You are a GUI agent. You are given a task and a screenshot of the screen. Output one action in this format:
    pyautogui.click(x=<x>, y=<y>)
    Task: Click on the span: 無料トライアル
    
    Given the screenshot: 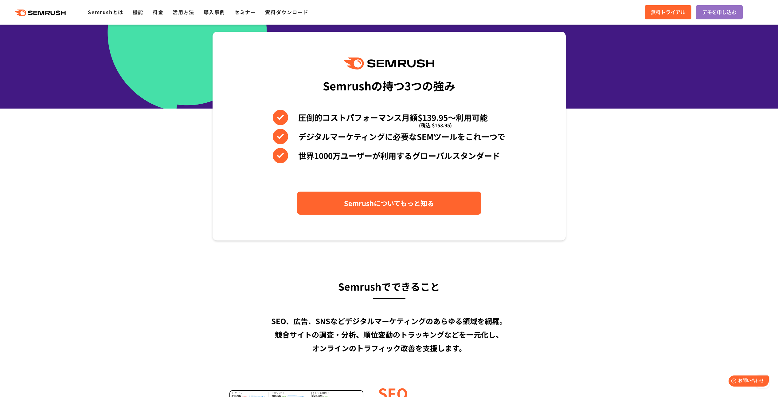 What is the action you would take?
    pyautogui.click(x=668, y=12)
    